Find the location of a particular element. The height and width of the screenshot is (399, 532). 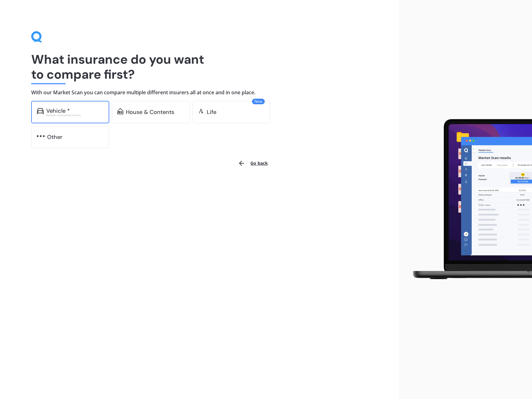

h1: What insurance do you want to compare first? is located at coordinates (200, 67).